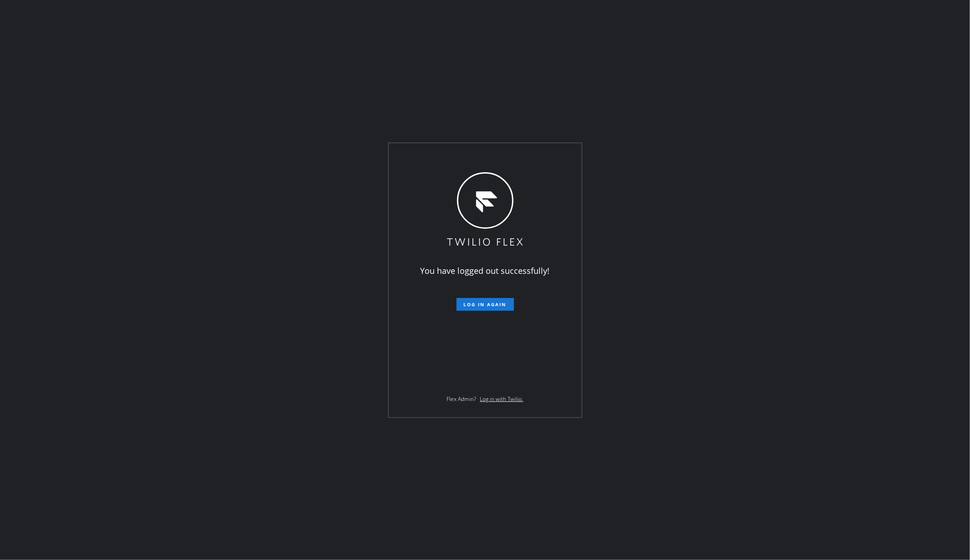 The image size is (970, 560). Describe the element at coordinates (485, 271) in the screenshot. I see `span: You have logged out successfully!` at that location.